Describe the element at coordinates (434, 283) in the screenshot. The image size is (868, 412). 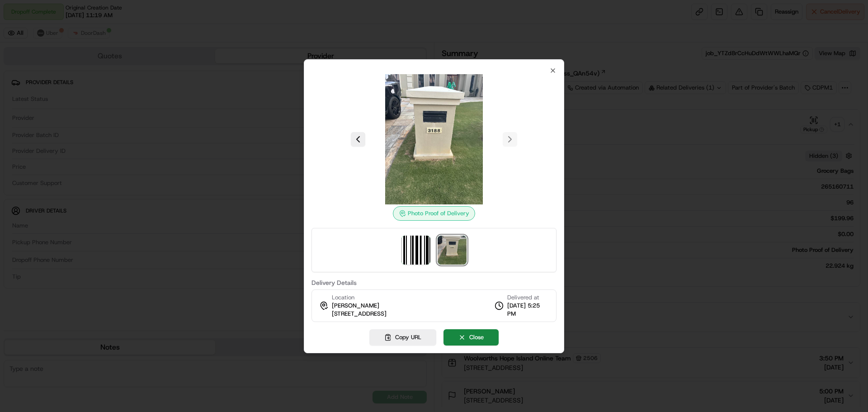
I see `label: Delivery Details` at that location.